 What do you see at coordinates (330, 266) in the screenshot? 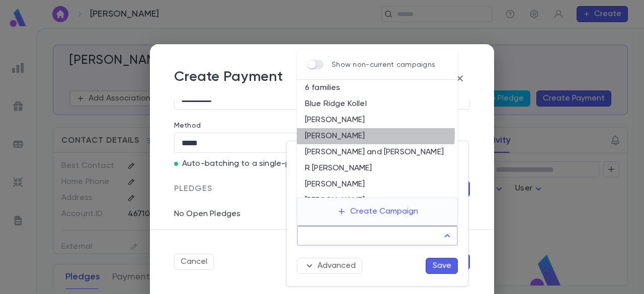
I see `button: Advanced` at bounding box center [330, 266].